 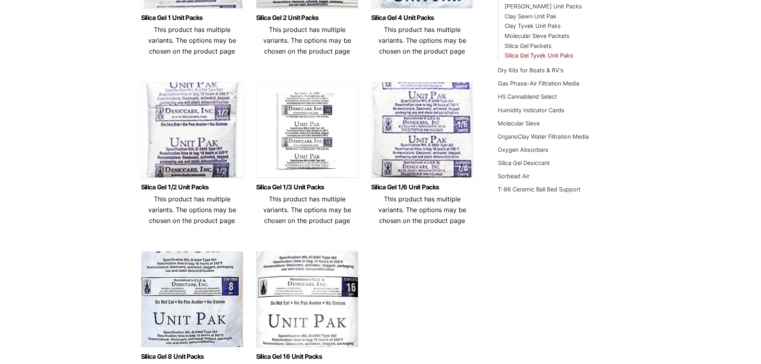 What do you see at coordinates (523, 149) in the screenshot?
I see `a: Oxygen Absorbers` at bounding box center [523, 149].